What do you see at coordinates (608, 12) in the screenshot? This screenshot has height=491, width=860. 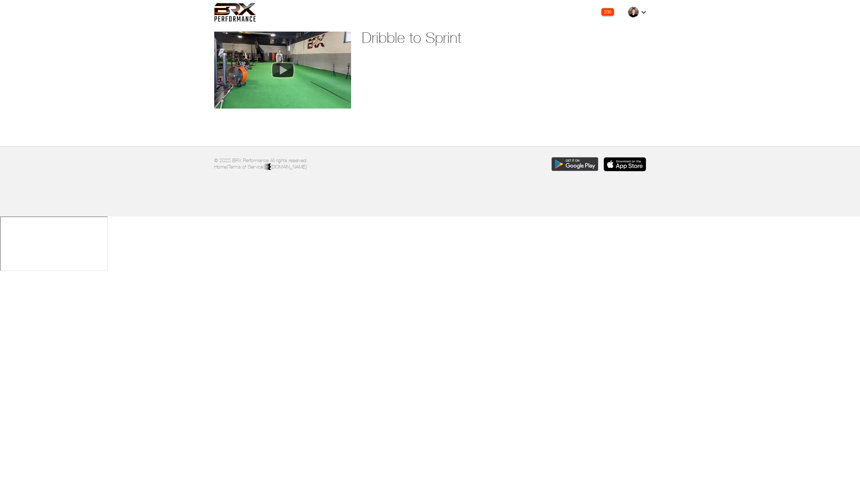 I see `div: 235` at bounding box center [608, 12].